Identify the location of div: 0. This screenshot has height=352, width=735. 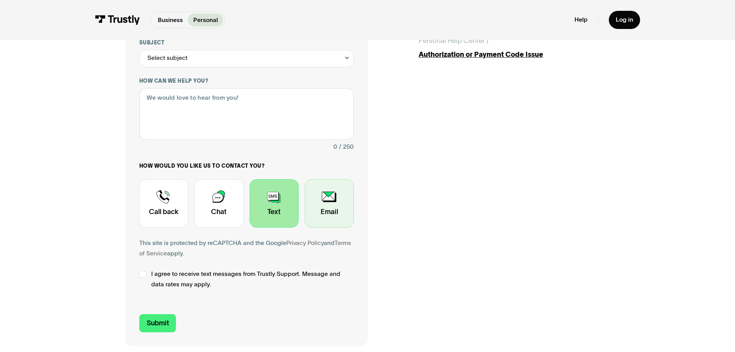
(335, 147).